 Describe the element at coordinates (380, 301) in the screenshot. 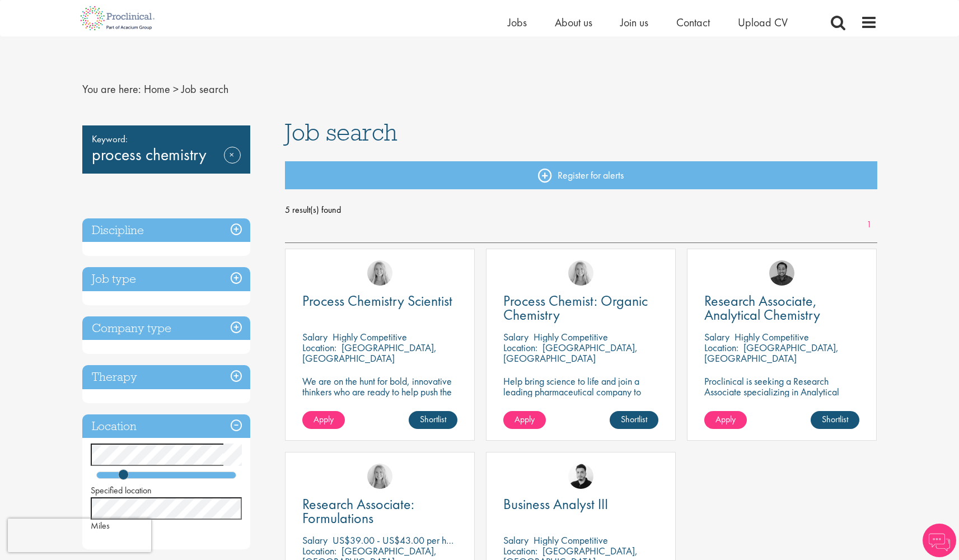

I see `a: Process Chemistry Scientist` at that location.